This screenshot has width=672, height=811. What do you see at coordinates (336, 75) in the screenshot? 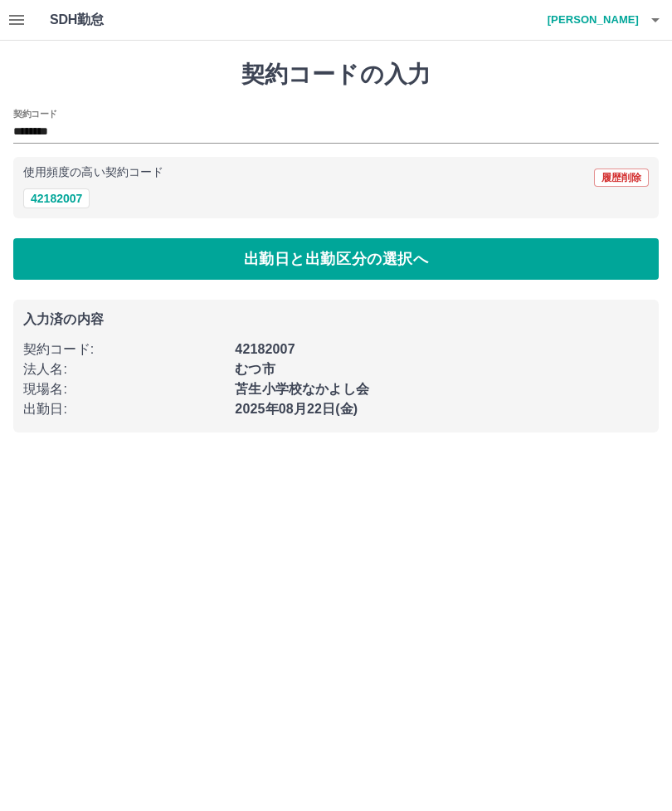
I see `h1: 契約コードの入力` at bounding box center [336, 75].